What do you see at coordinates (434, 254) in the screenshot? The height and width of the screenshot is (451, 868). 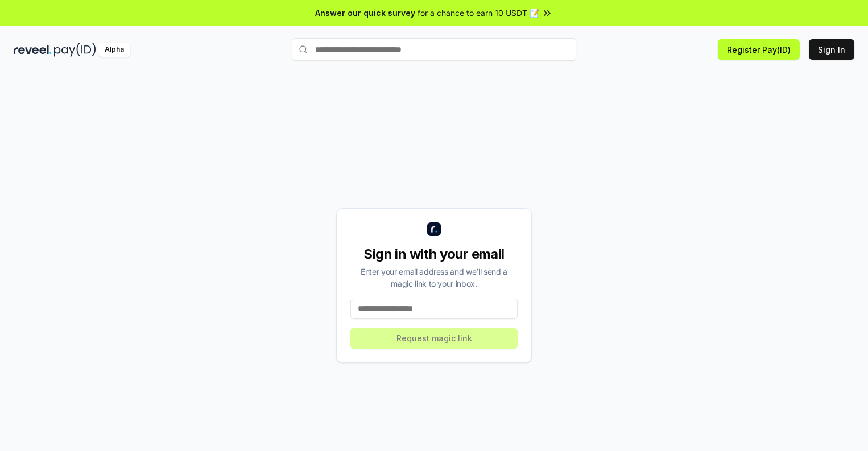 I see `div: Sign in with your email` at bounding box center [434, 254].